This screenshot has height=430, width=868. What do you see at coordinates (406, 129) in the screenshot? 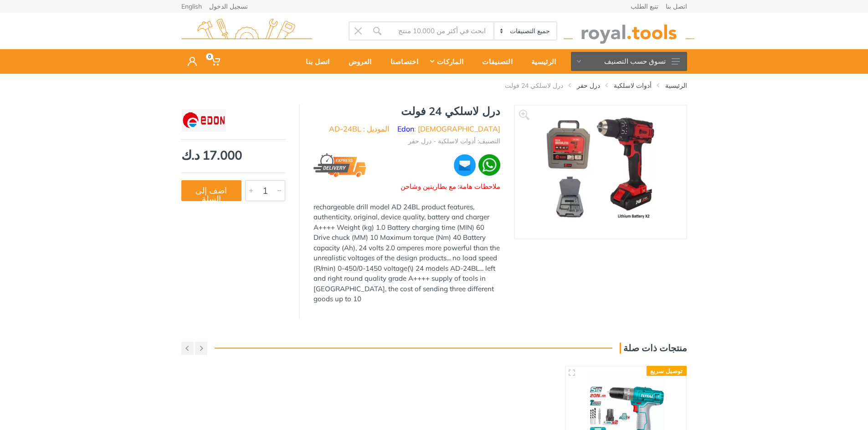
I see `a: Edon` at bounding box center [406, 129].